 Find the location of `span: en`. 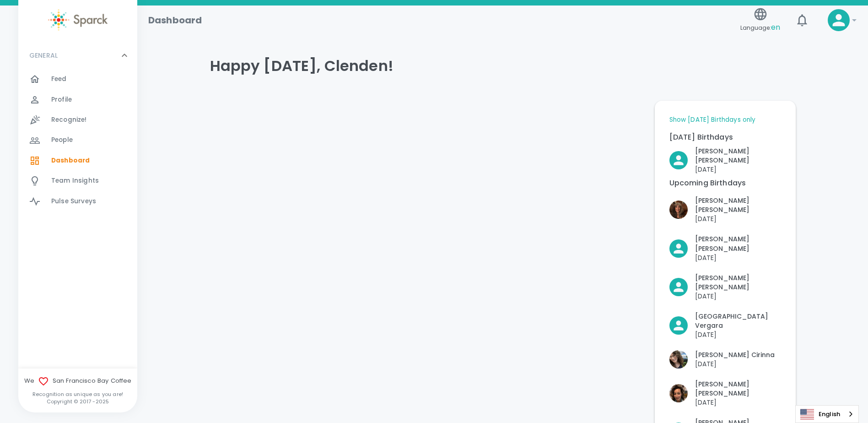

span: en is located at coordinates (776, 27).